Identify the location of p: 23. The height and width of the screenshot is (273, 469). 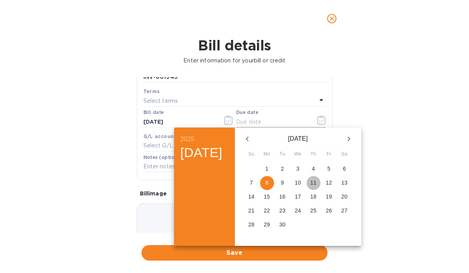
(283, 211).